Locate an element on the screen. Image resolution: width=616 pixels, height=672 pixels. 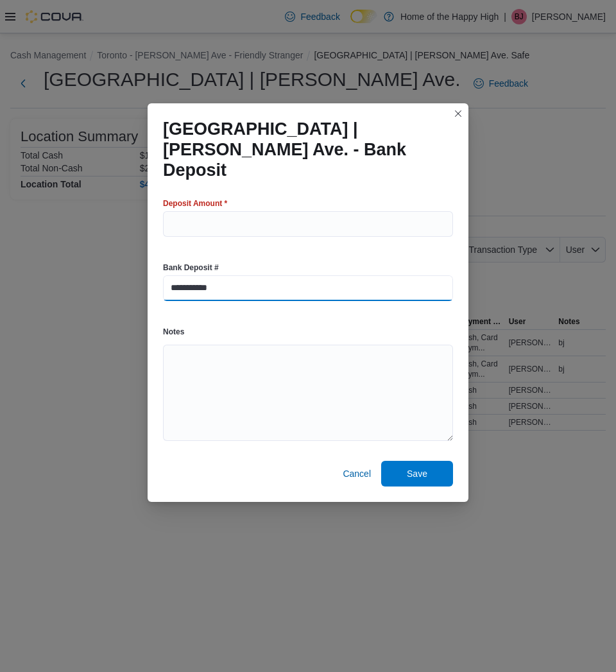
label: Notes is located at coordinates (173, 332).